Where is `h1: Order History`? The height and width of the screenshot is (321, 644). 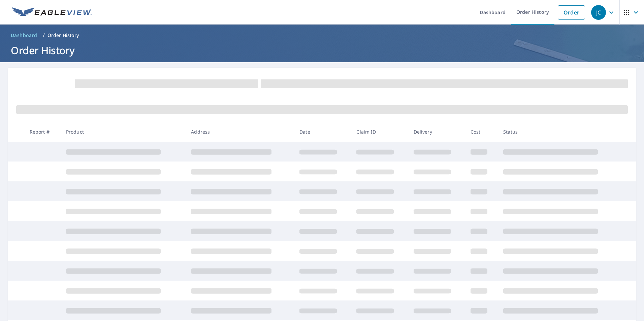 h1: Order History is located at coordinates (322, 50).